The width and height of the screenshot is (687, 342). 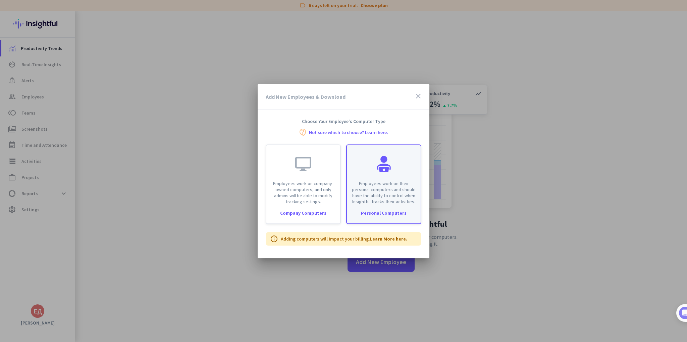 I want to click on i: info, so click(x=274, y=239).